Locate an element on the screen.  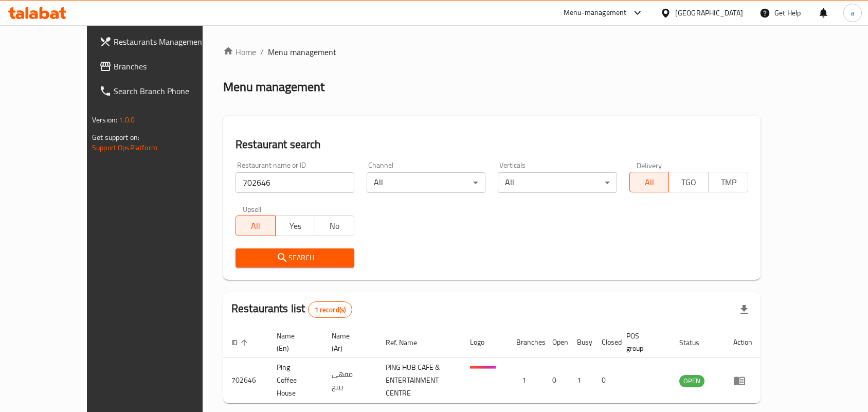
span: No is located at coordinates (335, 226).